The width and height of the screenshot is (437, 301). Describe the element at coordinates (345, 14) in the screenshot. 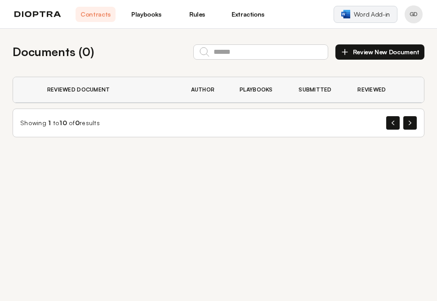

I see `img: word` at that location.